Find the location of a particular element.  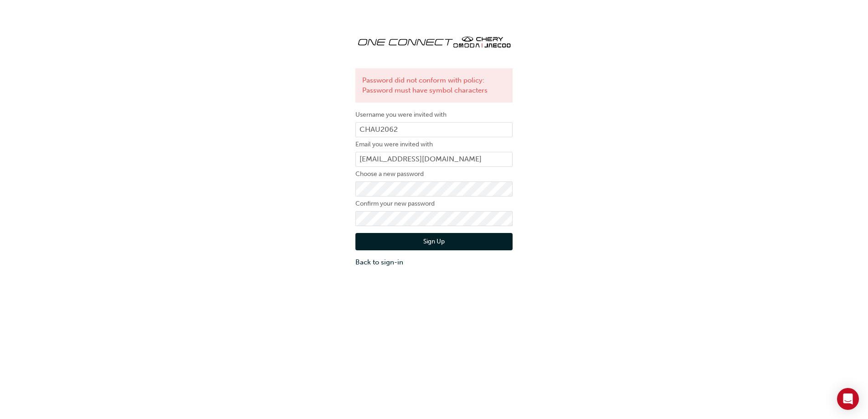

label: Confirm your new password is located at coordinates (434, 203).